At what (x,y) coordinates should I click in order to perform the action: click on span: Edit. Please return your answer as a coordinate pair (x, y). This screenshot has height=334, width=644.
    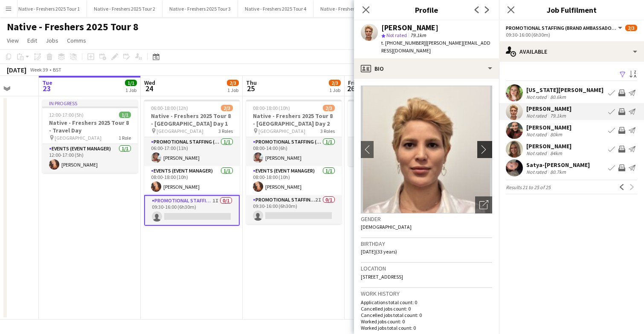
    Looking at the image, I should click on (32, 40).